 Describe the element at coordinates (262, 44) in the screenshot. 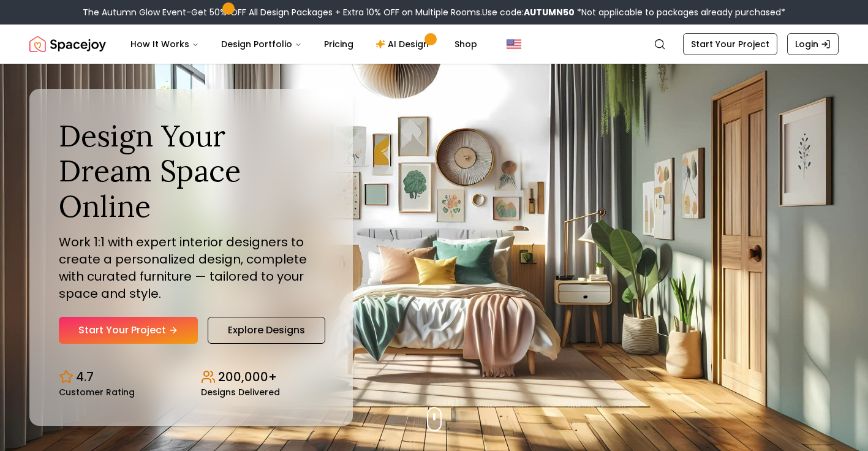

I see `button: Design Portfolio` at that location.